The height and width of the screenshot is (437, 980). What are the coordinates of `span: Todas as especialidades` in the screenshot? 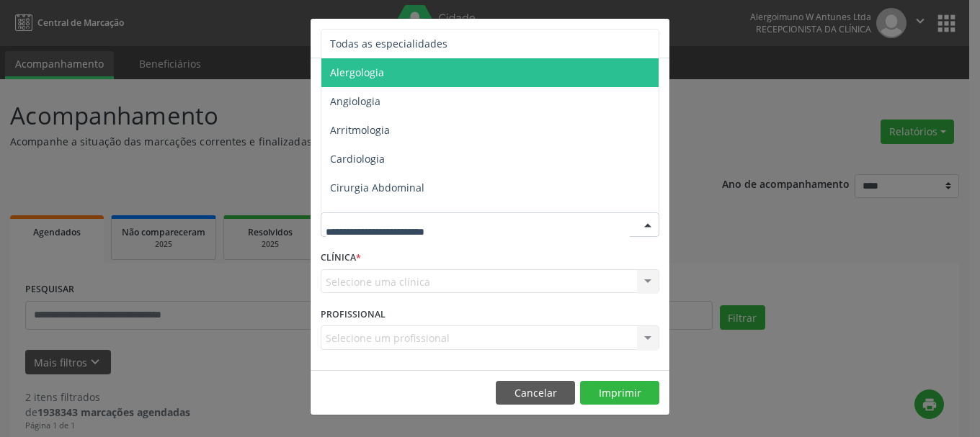 It's located at (388, 43).